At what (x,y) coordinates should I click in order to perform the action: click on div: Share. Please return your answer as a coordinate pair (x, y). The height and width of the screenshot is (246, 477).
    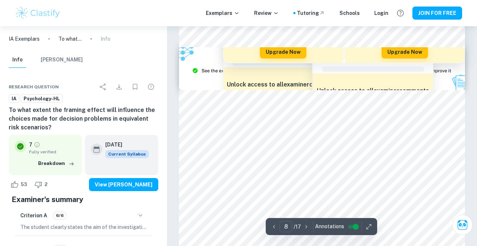
    Looking at the image, I should click on (103, 87).